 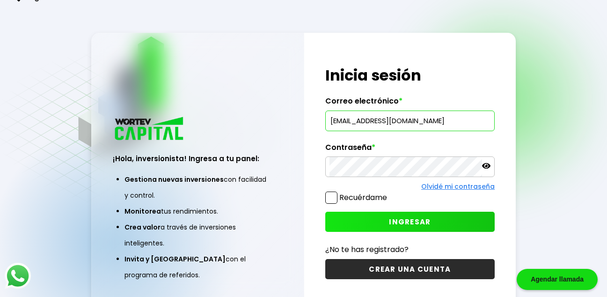 I want to click on h1: Inicia sesión, so click(x=410, y=75).